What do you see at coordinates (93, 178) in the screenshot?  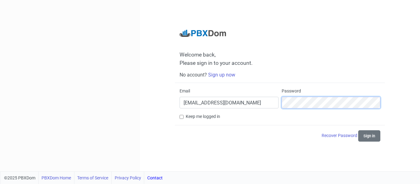 I see `a: Terms of Service` at bounding box center [93, 178].